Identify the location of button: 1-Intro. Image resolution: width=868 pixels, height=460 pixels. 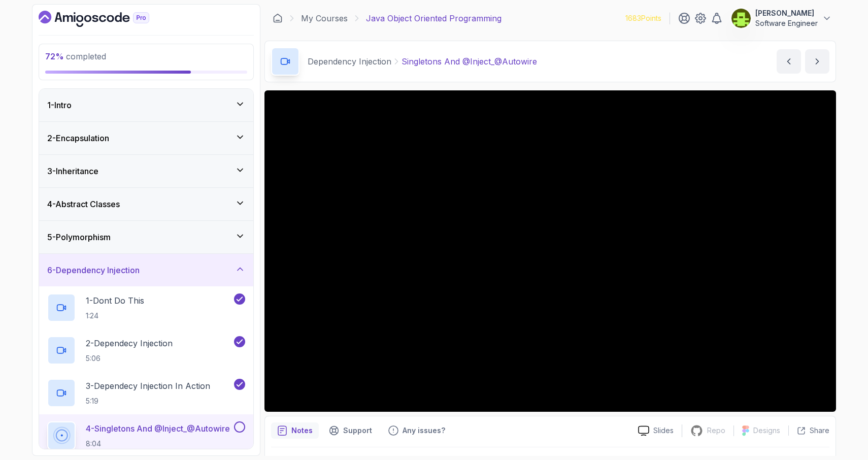
(146, 105).